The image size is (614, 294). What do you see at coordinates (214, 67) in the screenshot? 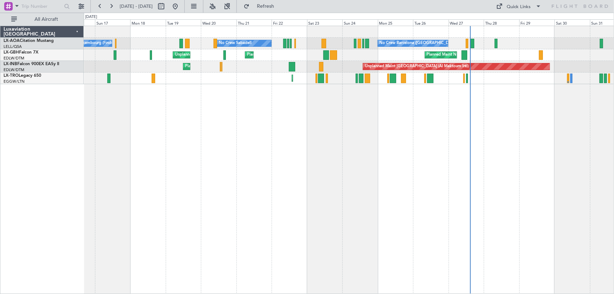
I see `div: Planned Maint Geneva (Cointrin)` at bounding box center [214, 67].